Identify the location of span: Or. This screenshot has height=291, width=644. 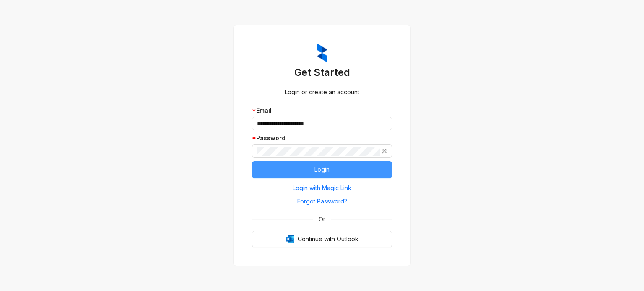
(322, 219).